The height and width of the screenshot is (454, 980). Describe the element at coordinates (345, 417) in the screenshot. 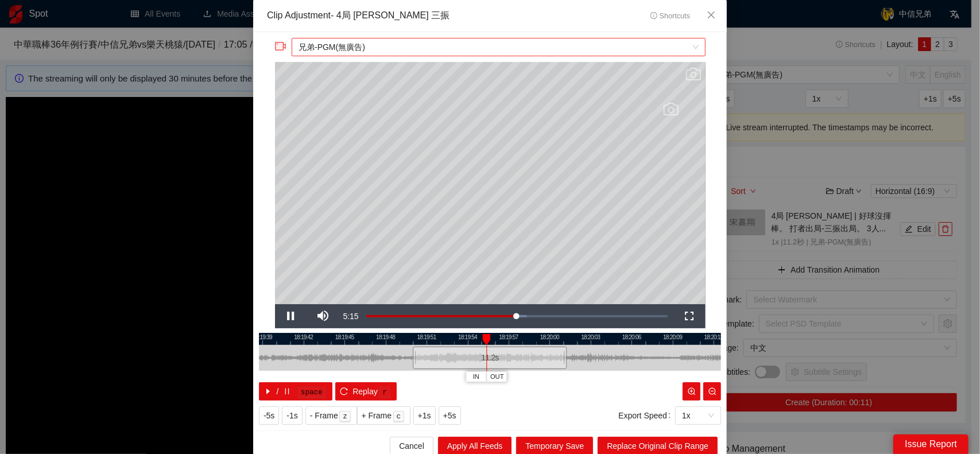

I see `kbd: z` at that location.